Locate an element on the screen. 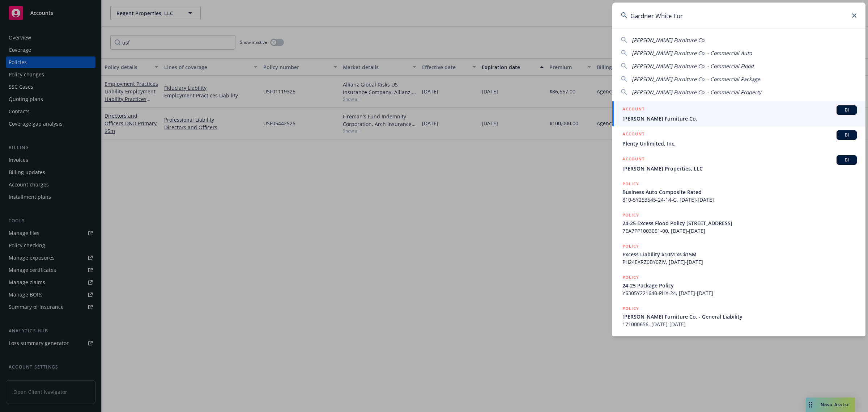 This screenshot has width=868, height=412. a: ACCOUNTBIPlenty Unlimited, Inc. is located at coordinates (739, 139).